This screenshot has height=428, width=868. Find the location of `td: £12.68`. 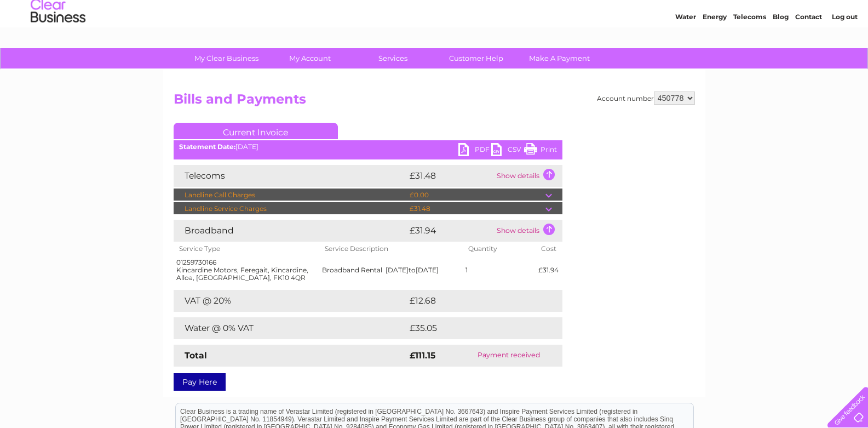

td: £12.68 is located at coordinates (473, 301).